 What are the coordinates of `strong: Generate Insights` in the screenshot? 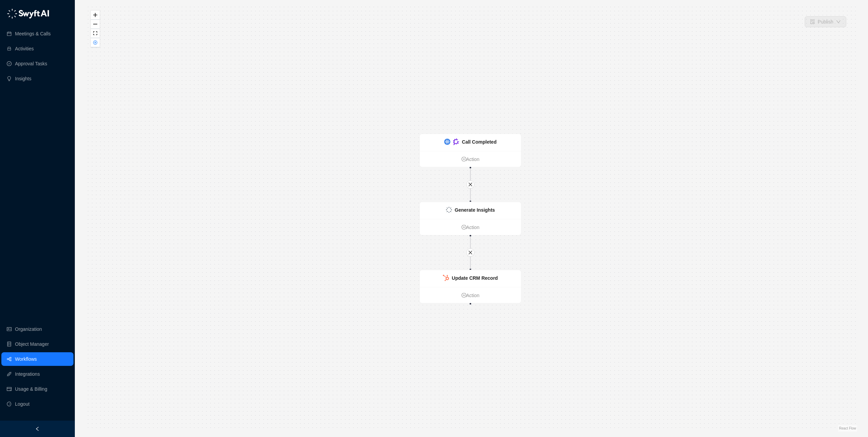 It's located at (474, 210).